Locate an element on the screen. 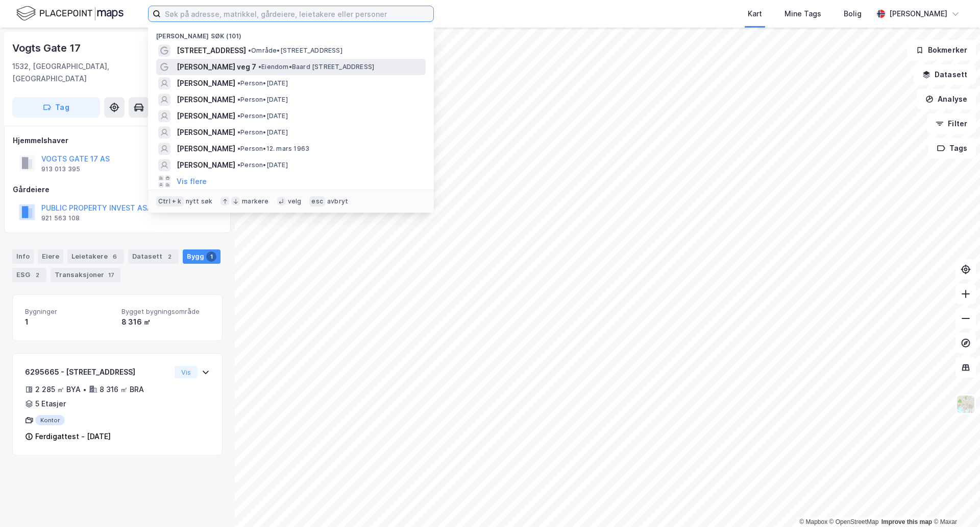 The image size is (980, 527). span: Bygget bygningsområde is located at coordinates (165, 311).